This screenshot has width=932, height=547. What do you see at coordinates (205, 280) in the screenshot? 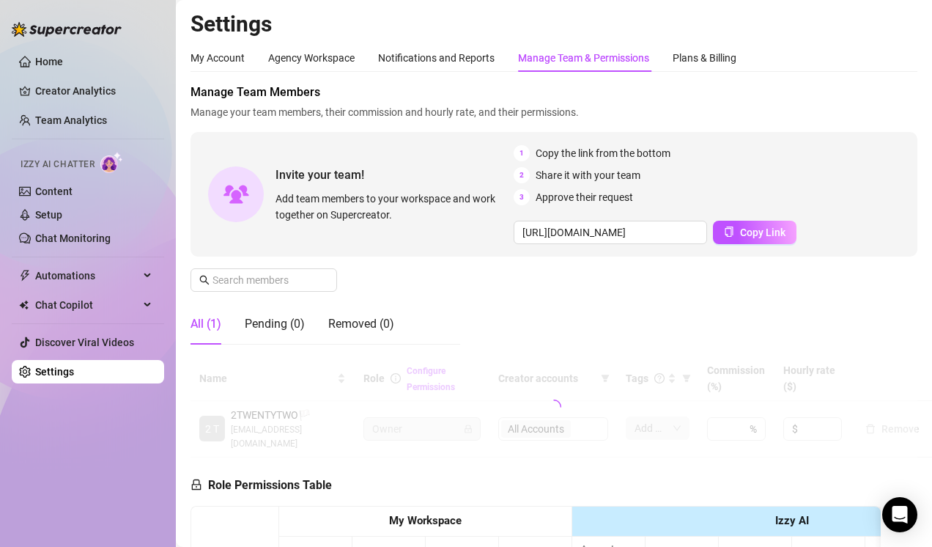
I see `span: search` at bounding box center [205, 280].